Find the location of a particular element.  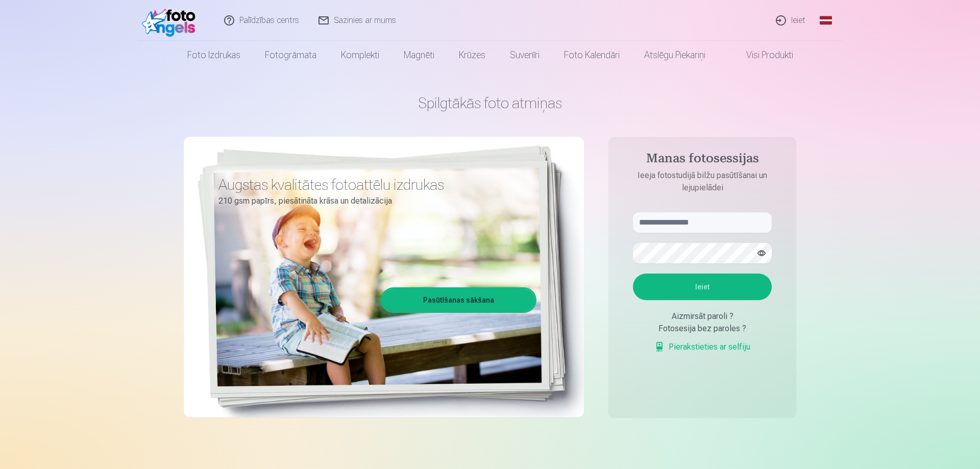

p: Ieeja fotostudijā bilžu pasūtīšanai un lejupielādei is located at coordinates (702, 181).